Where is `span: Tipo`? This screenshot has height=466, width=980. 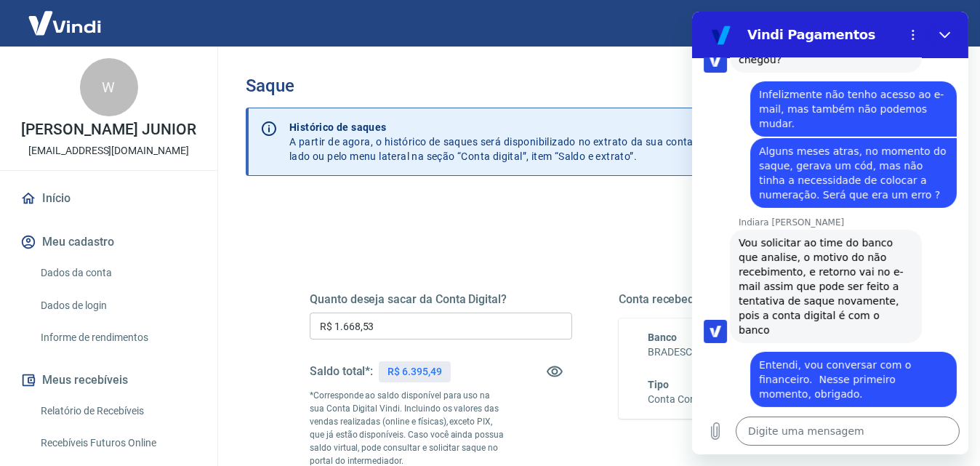
span: Tipo is located at coordinates (658, 385).